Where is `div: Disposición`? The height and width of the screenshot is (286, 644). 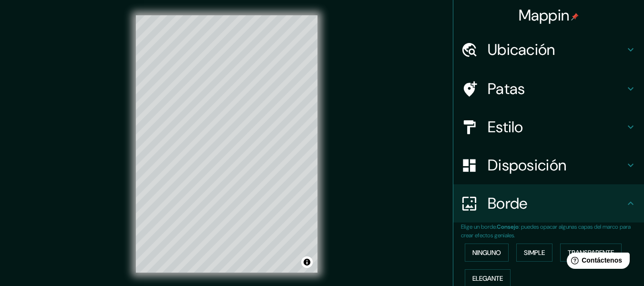 div: Disposición is located at coordinates (549, 165).